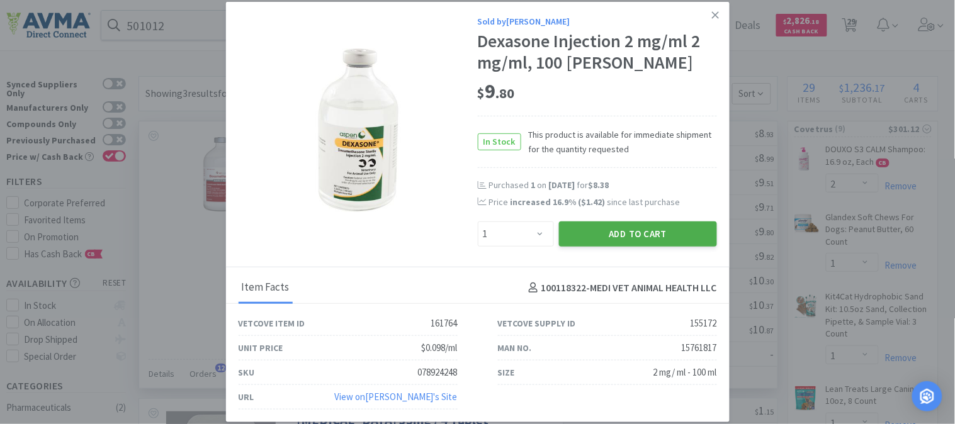 The width and height of the screenshot is (955, 424). What do you see at coordinates (685, 373) in the screenshot?
I see `div: 2 mg/ ml - 100 ml` at bounding box center [685, 373].